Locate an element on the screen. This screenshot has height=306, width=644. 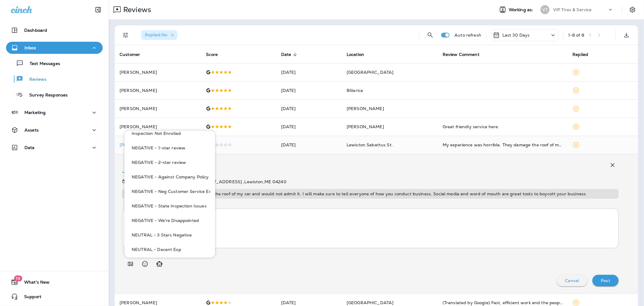
button: 19What's New is located at coordinates (54, 282).